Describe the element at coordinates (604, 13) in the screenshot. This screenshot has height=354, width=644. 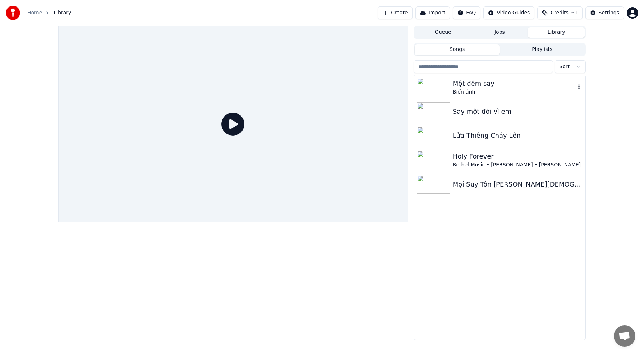
I see `button: Settings` at that location.